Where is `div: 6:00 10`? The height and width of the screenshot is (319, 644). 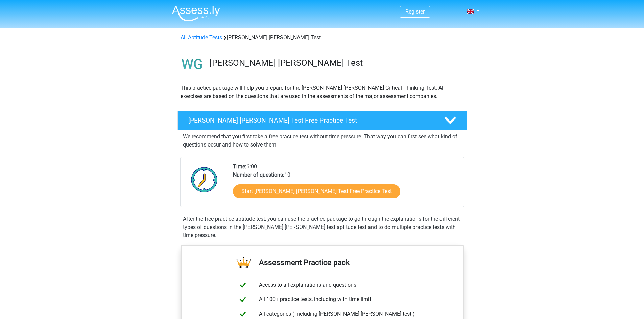
div: 6:00 10 is located at coordinates (346, 185).